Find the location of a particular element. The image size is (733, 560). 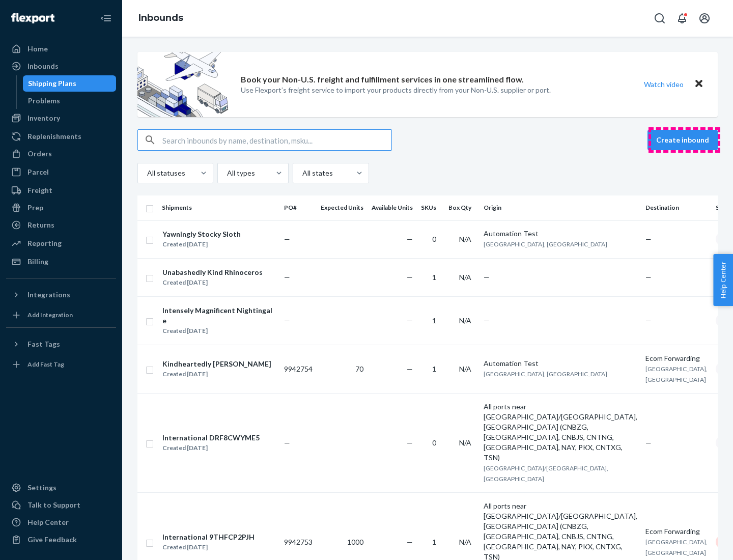

th: Expected Units is located at coordinates (342, 207).